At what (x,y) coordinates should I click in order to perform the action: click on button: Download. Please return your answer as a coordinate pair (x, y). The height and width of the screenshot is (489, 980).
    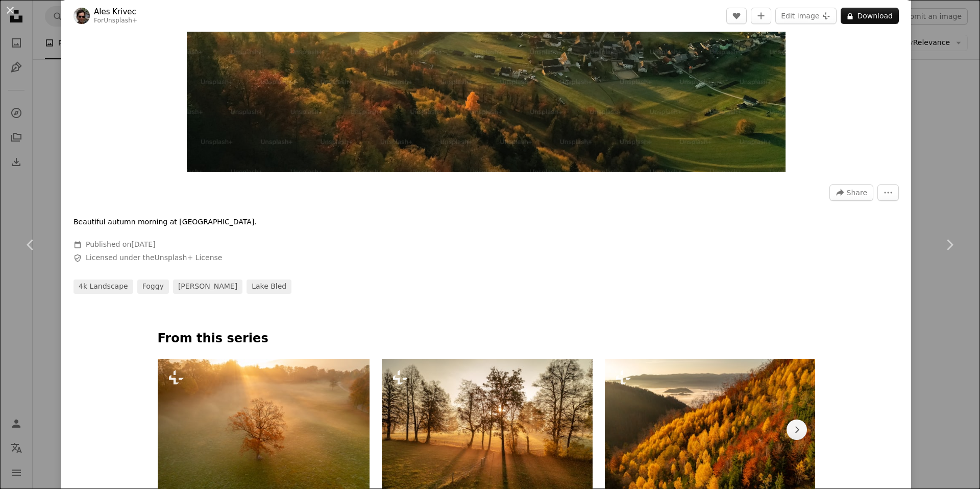
    Looking at the image, I should click on (870, 16).